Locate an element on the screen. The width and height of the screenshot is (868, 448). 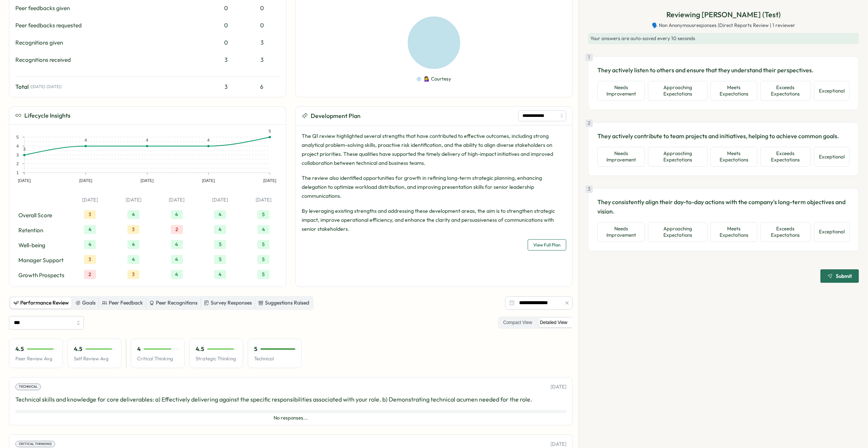
span: Development Plan is located at coordinates (335, 116).